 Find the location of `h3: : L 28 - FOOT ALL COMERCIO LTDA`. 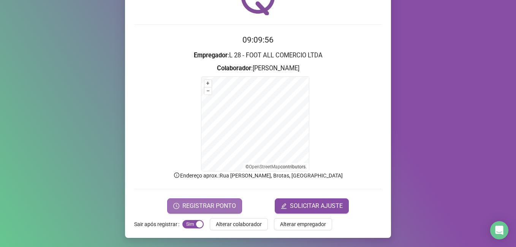

h3: : L 28 - FOOT ALL COMERCIO LTDA is located at coordinates (258, 56).